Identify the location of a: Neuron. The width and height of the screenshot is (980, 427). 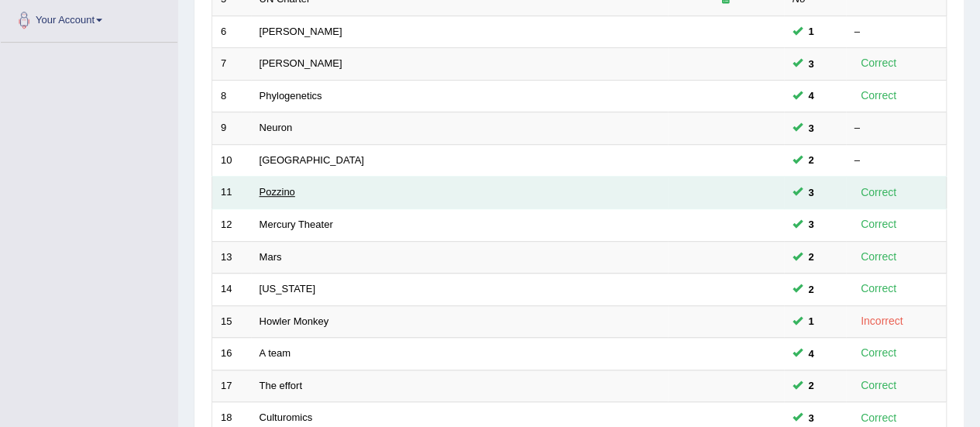
(276, 128).